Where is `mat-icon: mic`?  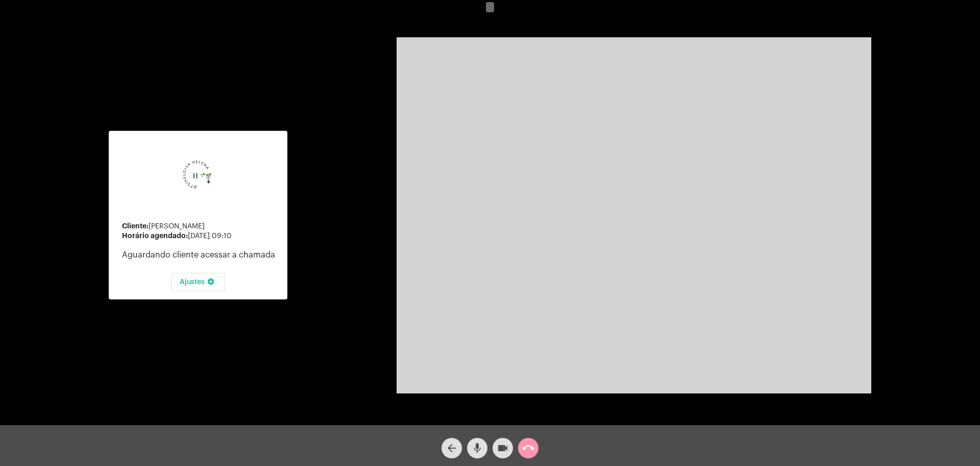 mat-icon: mic is located at coordinates (477, 448).